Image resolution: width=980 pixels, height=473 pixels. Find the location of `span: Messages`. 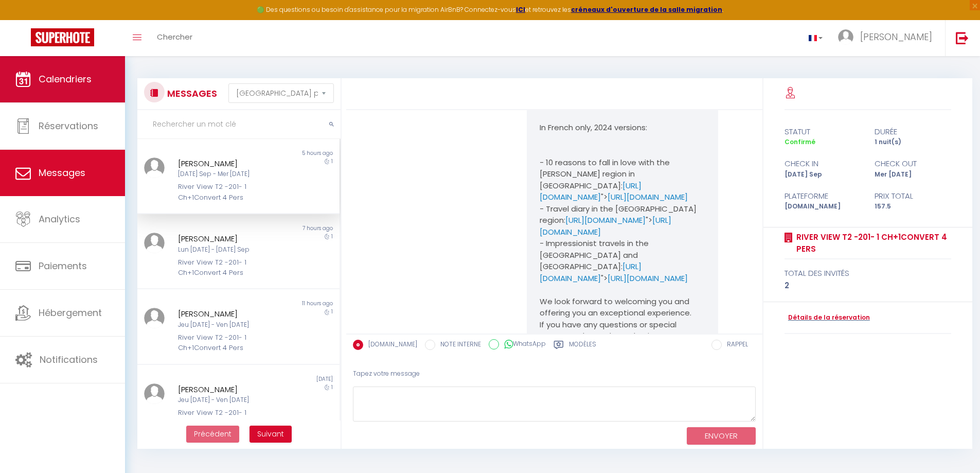

span: Messages is located at coordinates (62, 172).